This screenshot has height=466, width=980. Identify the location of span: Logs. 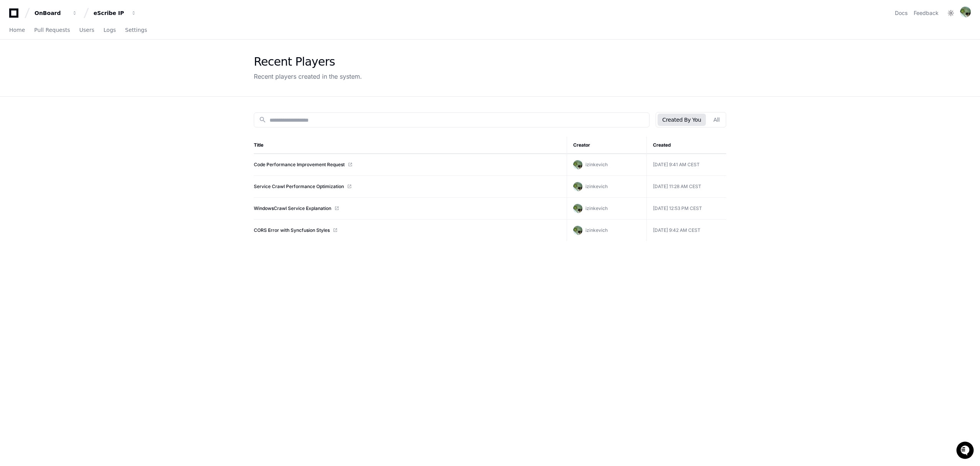
(110, 30).